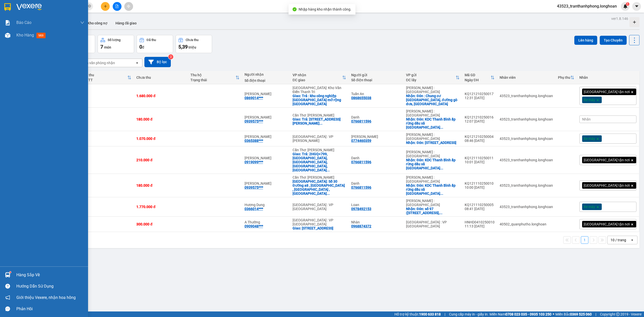 Image resolution: width=644 pixels, height=317 pixels. What do you see at coordinates (361, 121) in the screenshot?
I see `div: 0766811596` at bounding box center [361, 121].